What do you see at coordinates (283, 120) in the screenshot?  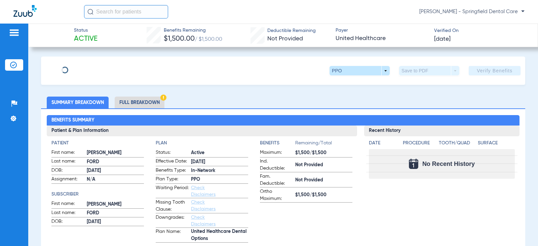 I see `h2: Benefits Summary` at bounding box center [283, 120].